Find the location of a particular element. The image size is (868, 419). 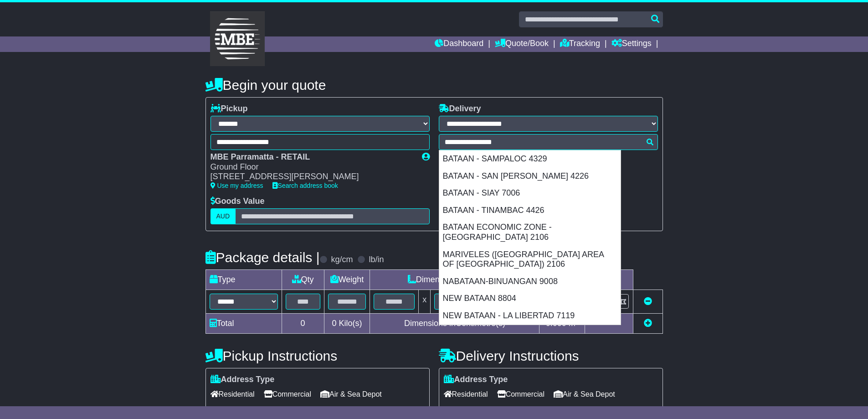

div: NEW BATAAN 8804 is located at coordinates (530, 299).